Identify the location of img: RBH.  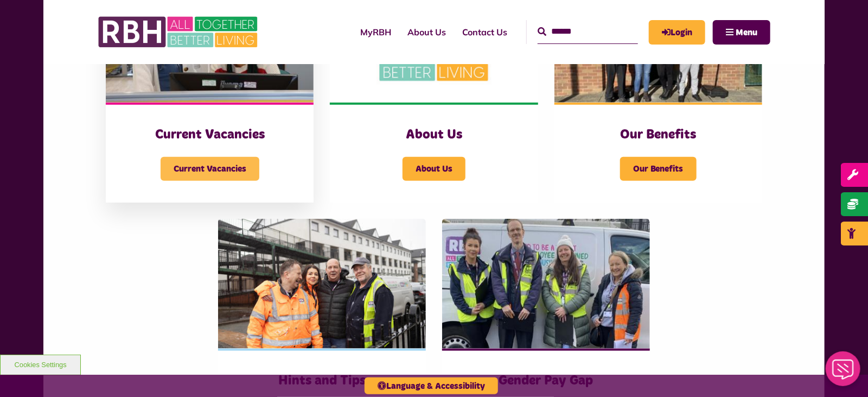
(179, 32).